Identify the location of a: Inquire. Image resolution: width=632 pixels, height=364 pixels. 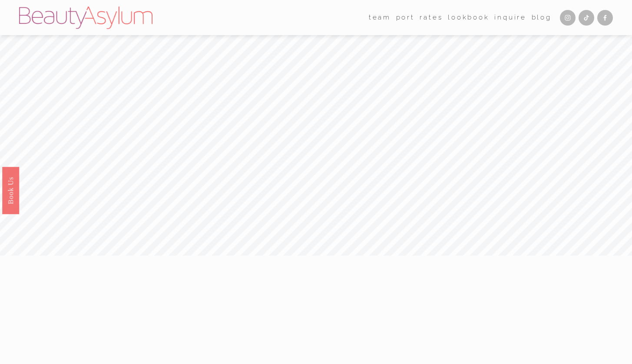
(510, 18).